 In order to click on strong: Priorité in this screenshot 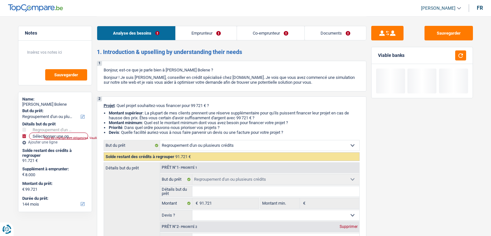, I will do `click(116, 127)`.